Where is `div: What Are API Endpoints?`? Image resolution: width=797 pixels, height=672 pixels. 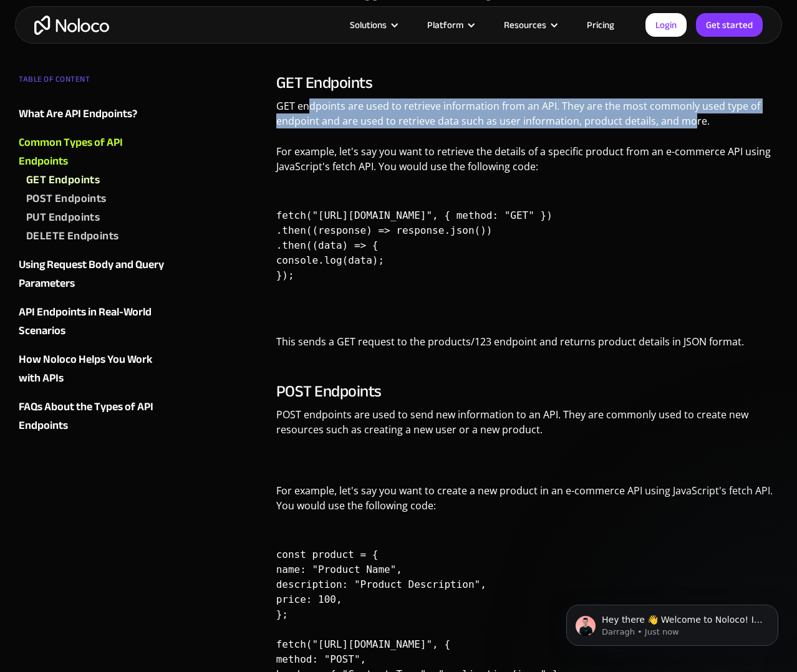 div: What Are API Endpoints? is located at coordinates (78, 115).